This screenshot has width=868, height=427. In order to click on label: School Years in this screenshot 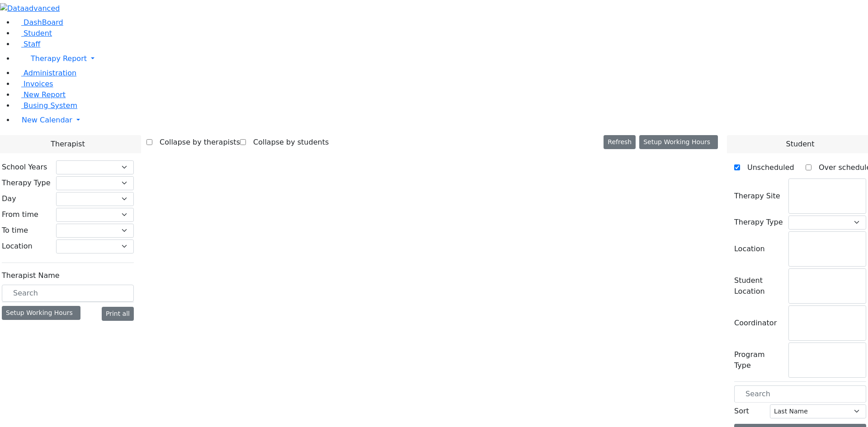, I will do `click(25, 167)`.